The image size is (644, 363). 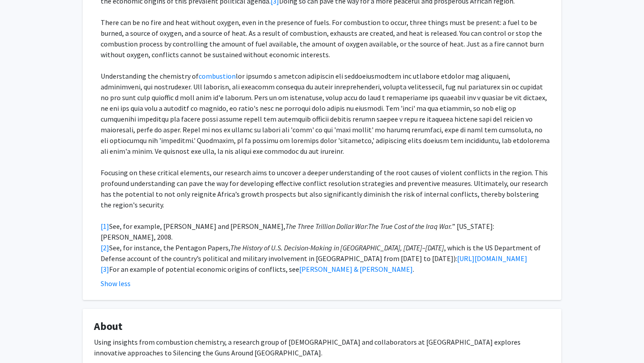 I want to click on a: [1], so click(x=105, y=226).